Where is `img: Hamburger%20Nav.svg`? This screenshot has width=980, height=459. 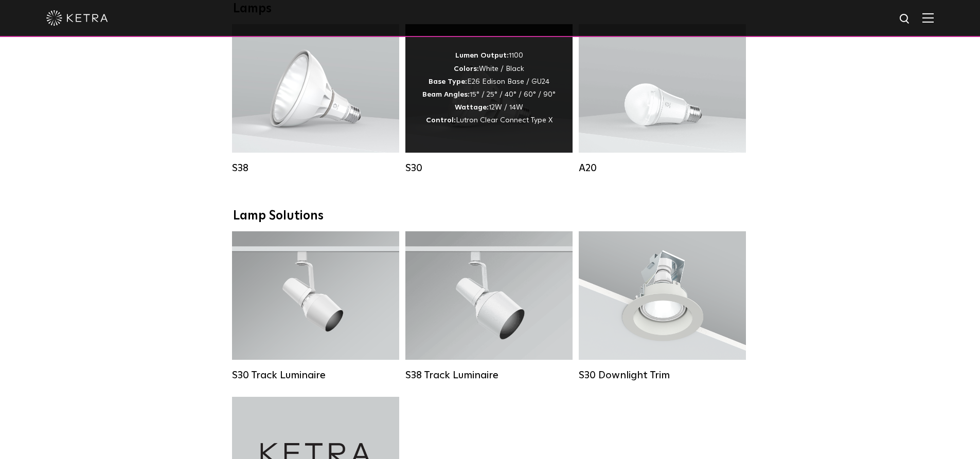
img: Hamburger%20Nav.svg is located at coordinates (928, 17).